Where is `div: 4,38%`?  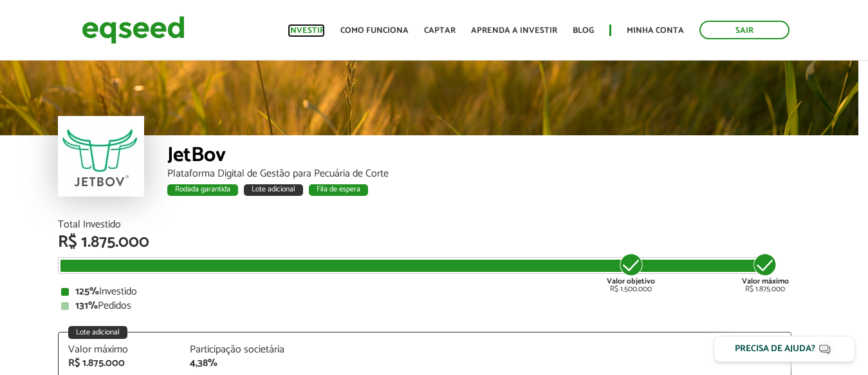 div: 4,38% is located at coordinates (242, 363).